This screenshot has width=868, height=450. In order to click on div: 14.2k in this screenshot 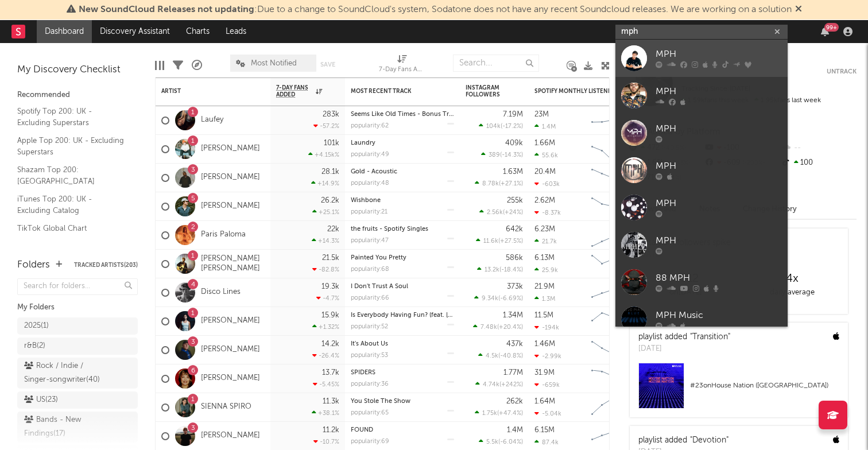, I will do `click(330, 344)`.